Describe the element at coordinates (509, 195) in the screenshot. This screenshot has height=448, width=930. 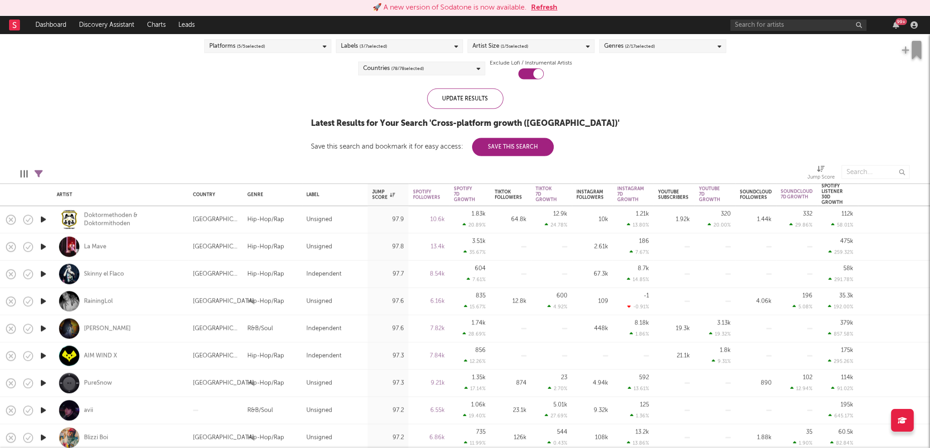
I see `div: Tiktok Followers` at that location.